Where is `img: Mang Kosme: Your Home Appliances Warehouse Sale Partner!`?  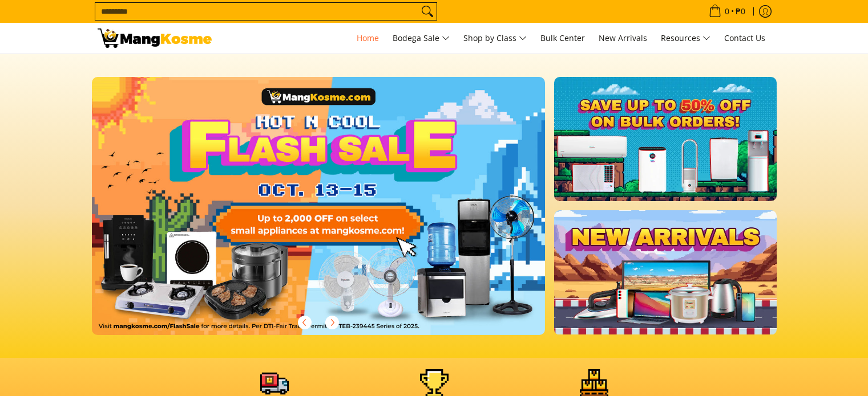
img: Mang Kosme: Your Home Appliances Warehouse Sale Partner! is located at coordinates (155, 38).